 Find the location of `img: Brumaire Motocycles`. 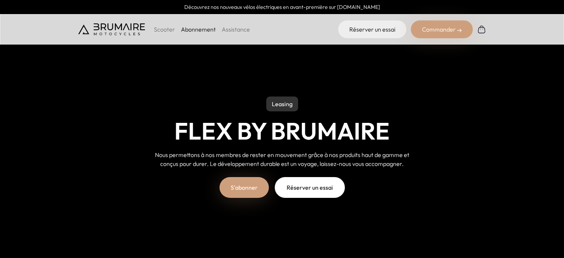

img: Brumaire Motocycles is located at coordinates (112, 29).